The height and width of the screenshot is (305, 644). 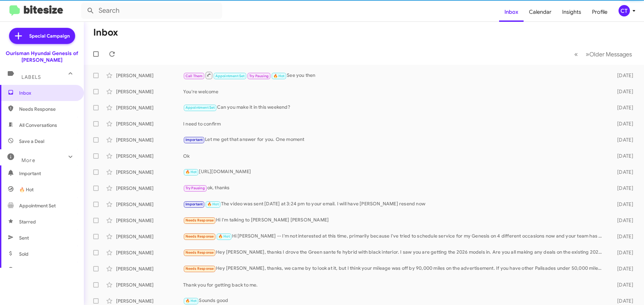 I want to click on div: CT, so click(x=624, y=11).